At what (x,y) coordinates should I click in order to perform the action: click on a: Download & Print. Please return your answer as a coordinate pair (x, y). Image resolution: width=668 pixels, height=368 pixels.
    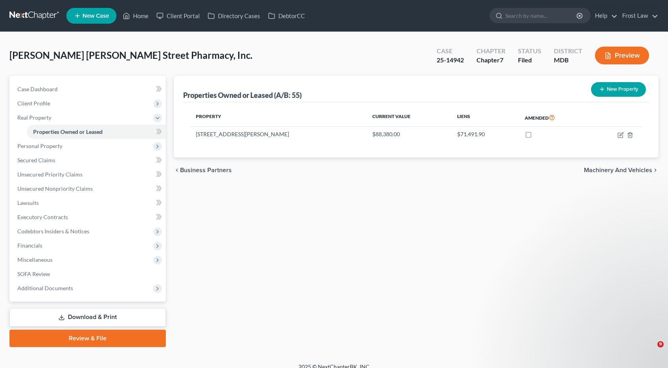
    Looking at the image, I should click on (88, 317).